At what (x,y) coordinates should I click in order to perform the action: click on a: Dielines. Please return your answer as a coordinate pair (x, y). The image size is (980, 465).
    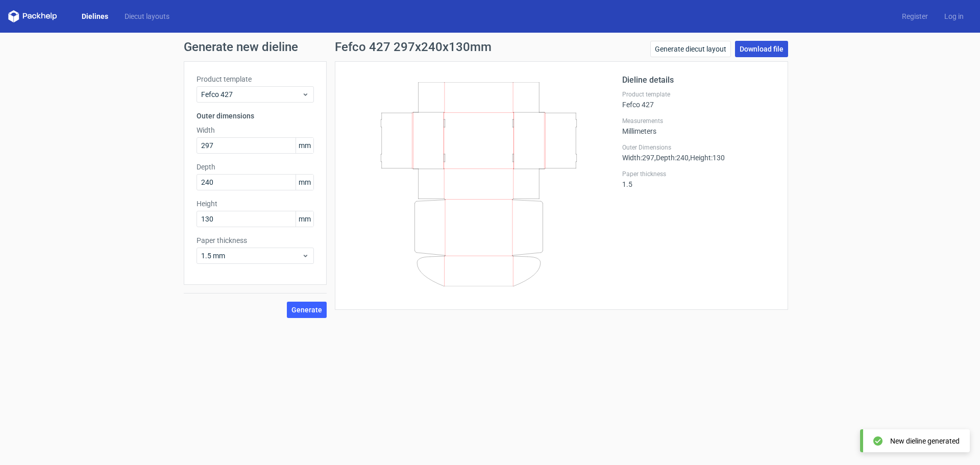
    Looking at the image, I should click on (95, 16).